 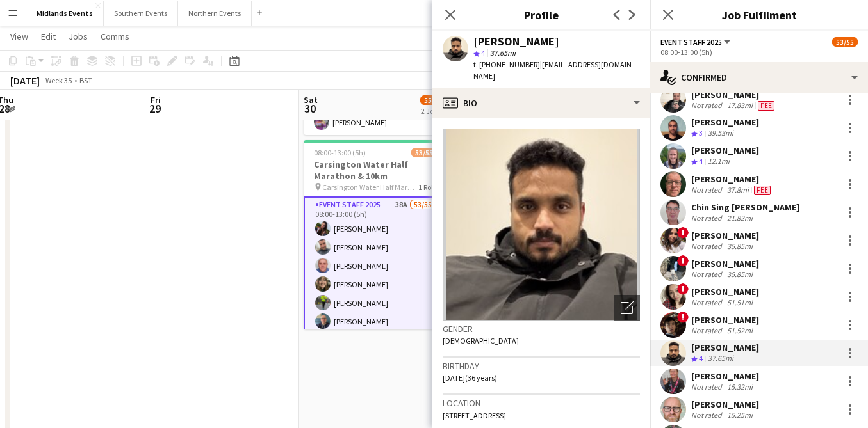 What do you see at coordinates (696, 42) in the screenshot?
I see `button: Event Staff 2025` at bounding box center [696, 42].